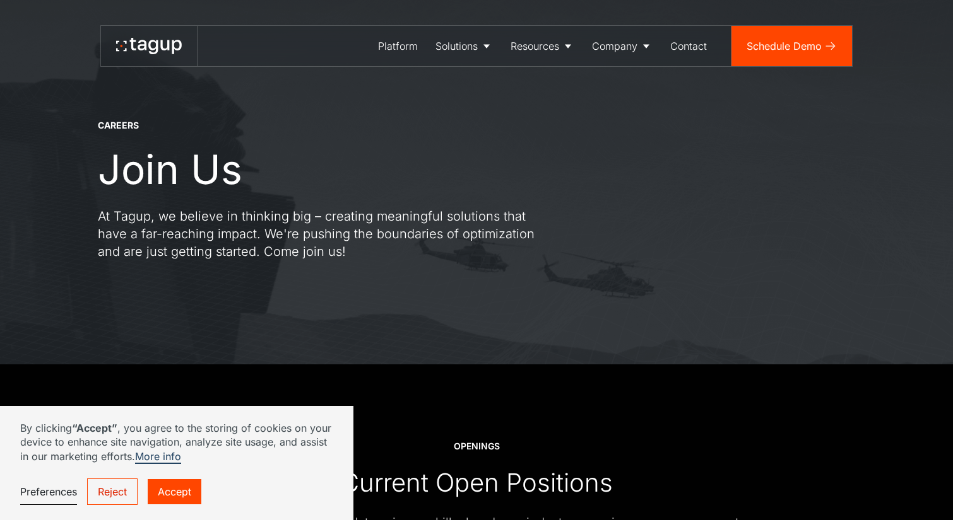  I want to click on strong: “Accept”, so click(95, 428).